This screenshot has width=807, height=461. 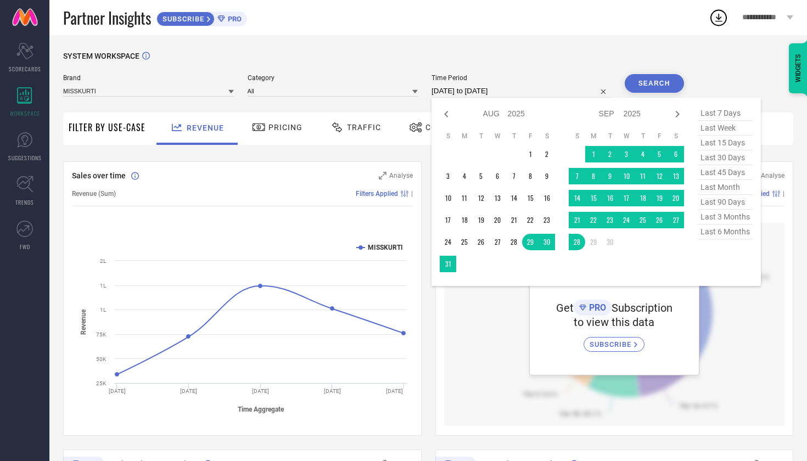 What do you see at coordinates (464, 242) in the screenshot?
I see `td: Mon Aug 25 2025` at bounding box center [464, 242].